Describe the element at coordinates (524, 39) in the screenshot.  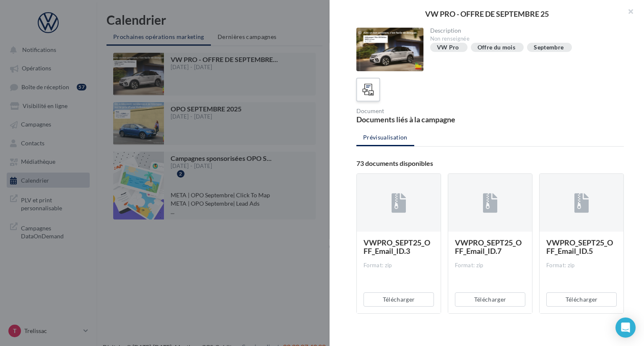
I see `div: Non renseignée` at that location.